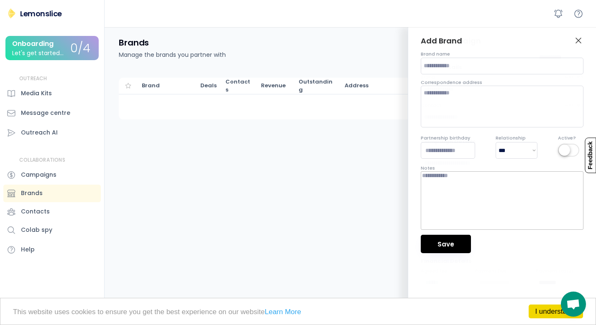  I want to click on div: Relationship, so click(510, 138).